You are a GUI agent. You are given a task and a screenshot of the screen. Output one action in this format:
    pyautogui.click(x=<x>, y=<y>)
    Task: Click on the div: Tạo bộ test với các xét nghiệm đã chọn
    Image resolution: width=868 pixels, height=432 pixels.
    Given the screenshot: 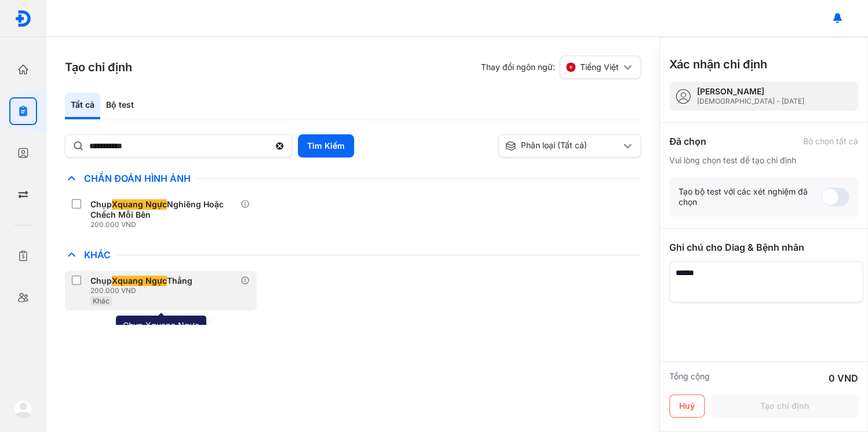 What is the action you would take?
    pyautogui.click(x=750, y=197)
    